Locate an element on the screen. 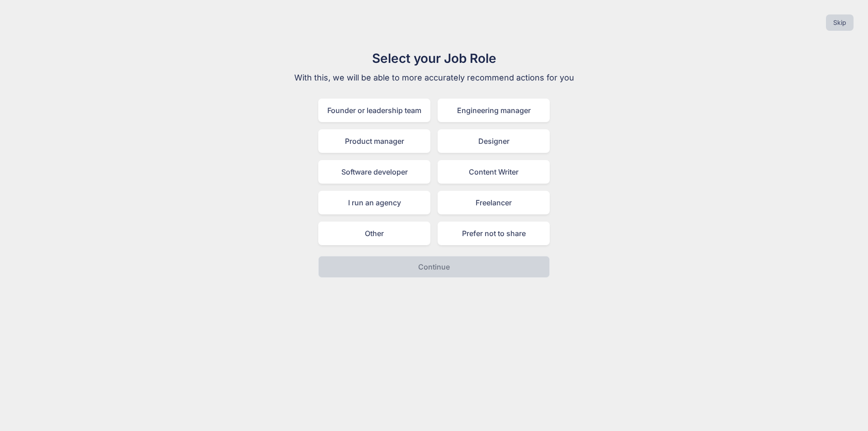  button: Skip is located at coordinates (840, 23).